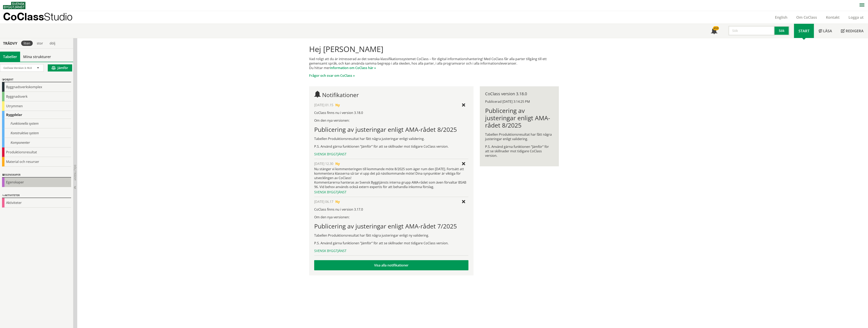 The width and height of the screenshot is (868, 328). What do you see at coordinates (391, 209) in the screenshot?
I see `p: CoClass finns nu i version 3.17.0` at bounding box center [391, 209].